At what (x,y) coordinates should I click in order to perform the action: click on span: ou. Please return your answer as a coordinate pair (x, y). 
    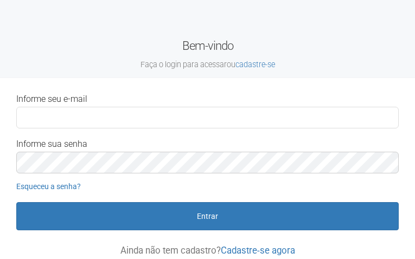
    Looking at the image, I should click on (251, 65).